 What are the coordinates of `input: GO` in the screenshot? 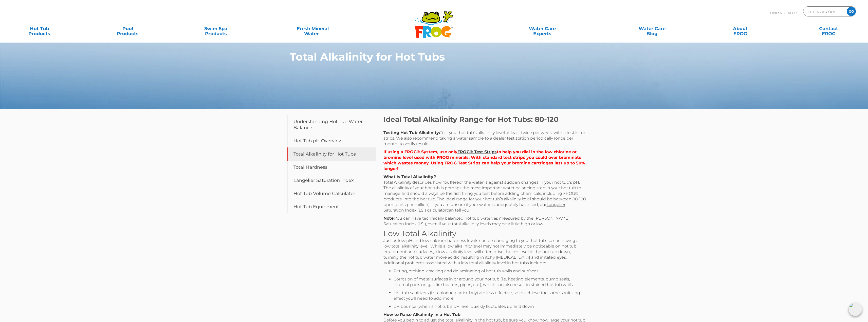 It's located at (851, 11).